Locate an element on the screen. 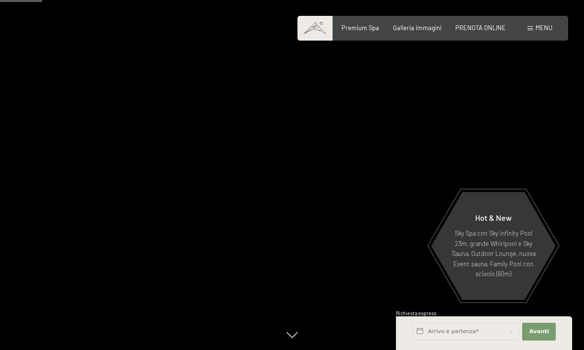  span: Hot & New is located at coordinates (494, 217).